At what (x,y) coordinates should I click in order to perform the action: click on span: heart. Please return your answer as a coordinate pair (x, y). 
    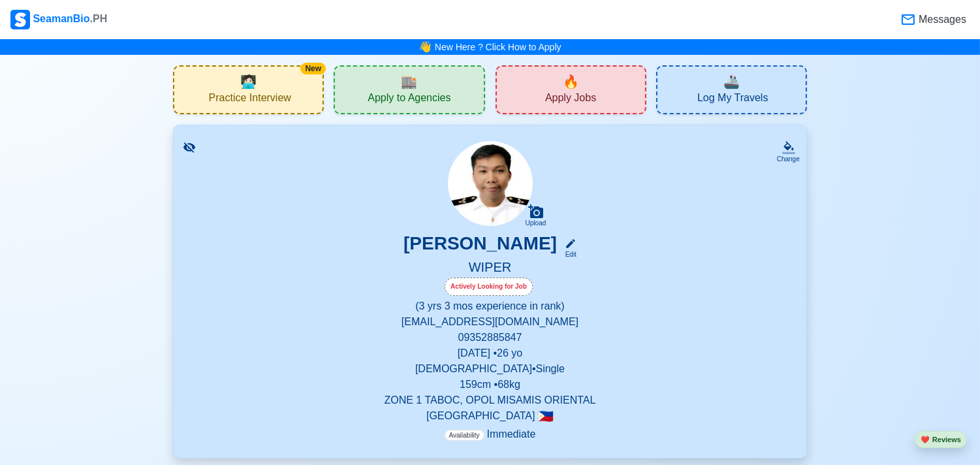
    Looking at the image, I should click on (926, 439).